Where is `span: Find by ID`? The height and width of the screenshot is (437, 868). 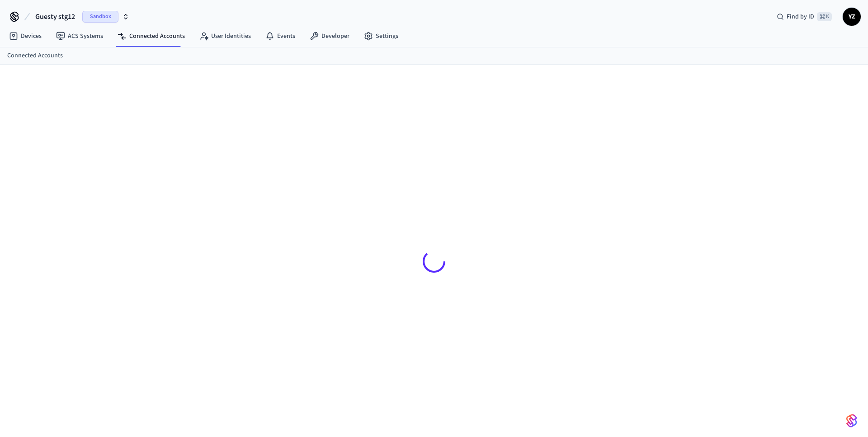 span: Find by ID is located at coordinates (800, 17).